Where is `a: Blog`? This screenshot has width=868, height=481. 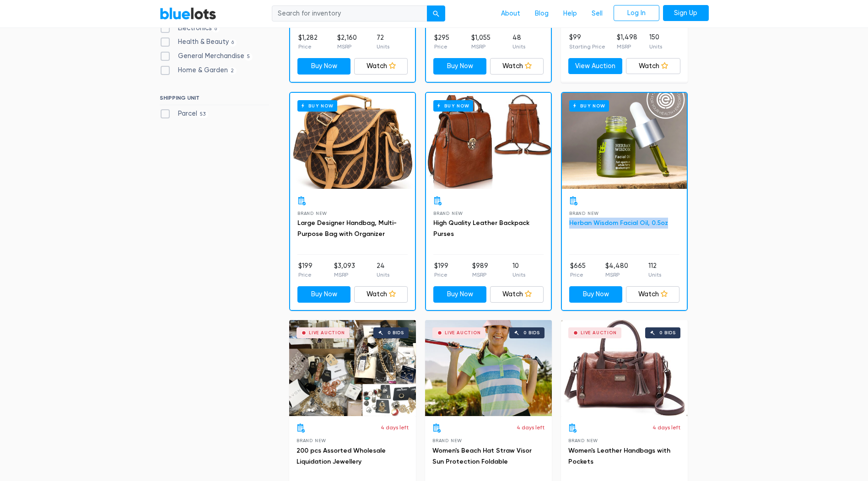
a: Blog is located at coordinates (542, 14).